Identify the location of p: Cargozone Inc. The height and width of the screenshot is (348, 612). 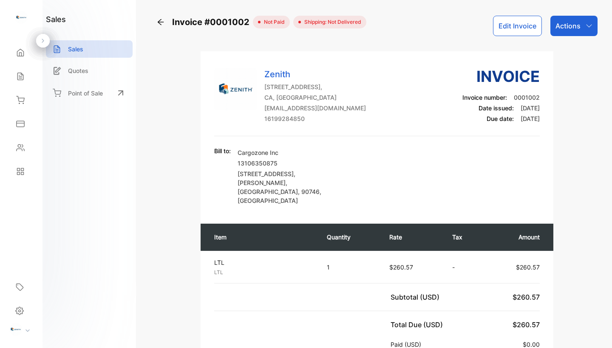
(286, 152).